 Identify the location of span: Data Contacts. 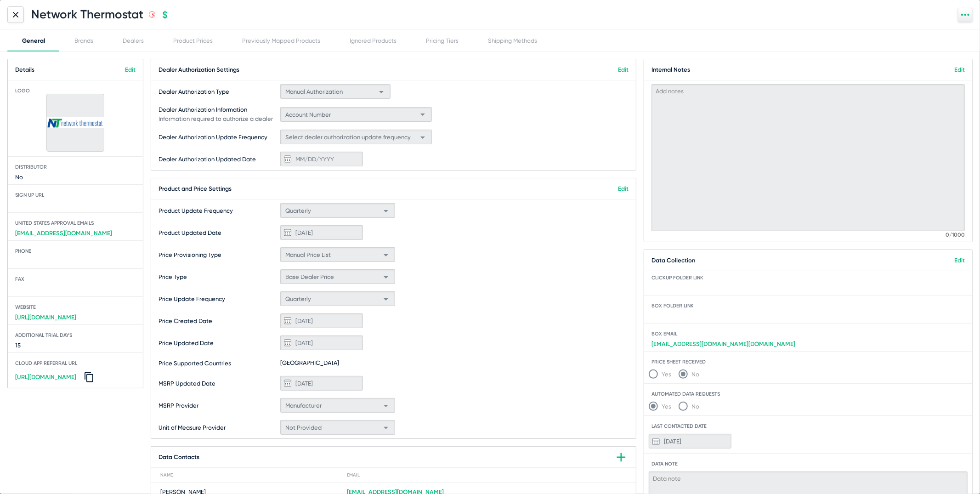
(179, 457).